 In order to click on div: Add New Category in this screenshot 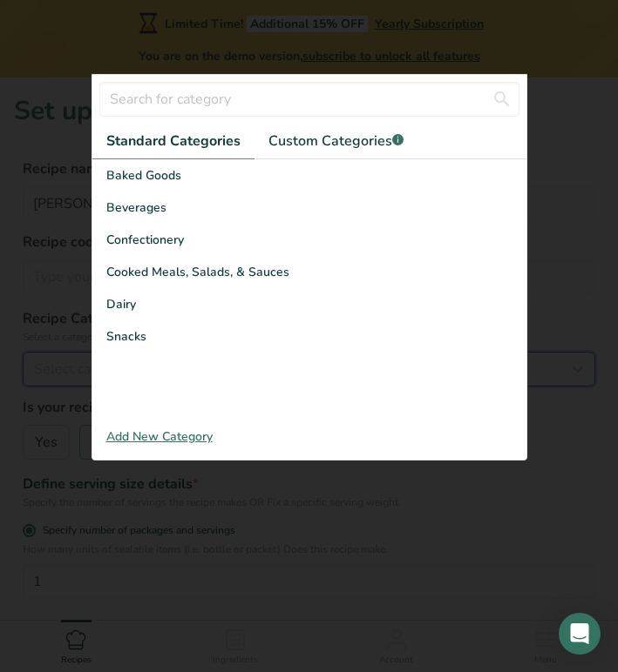, I will do `click(309, 437)`.